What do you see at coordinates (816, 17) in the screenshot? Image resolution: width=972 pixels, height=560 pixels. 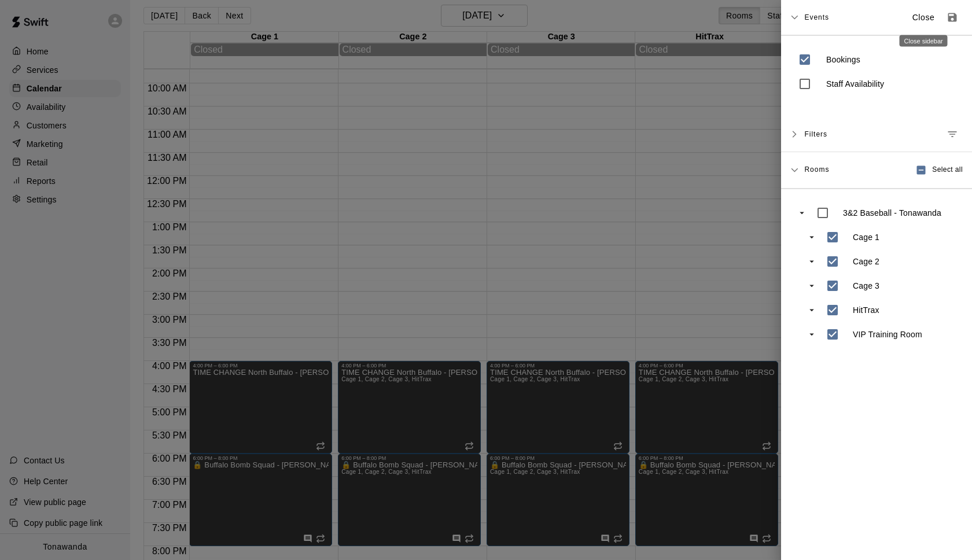 I see `span: Events` at bounding box center [816, 17].